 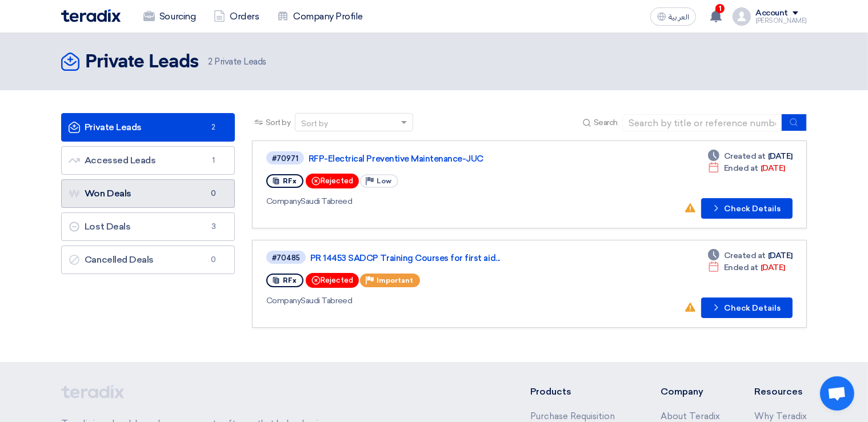 I want to click on a: Why Teradix, so click(x=781, y=416).